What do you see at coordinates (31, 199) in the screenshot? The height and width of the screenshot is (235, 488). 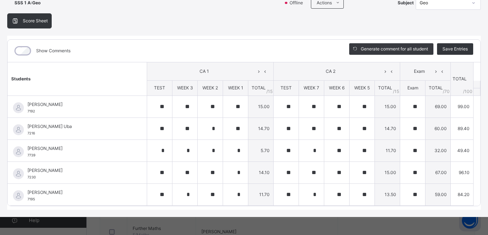 I see `span: 7195` at bounding box center [31, 199].